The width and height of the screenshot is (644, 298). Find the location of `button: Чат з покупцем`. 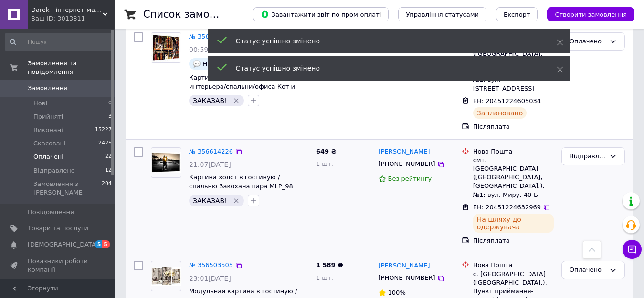

button: Чат з покупцем is located at coordinates (632, 249).